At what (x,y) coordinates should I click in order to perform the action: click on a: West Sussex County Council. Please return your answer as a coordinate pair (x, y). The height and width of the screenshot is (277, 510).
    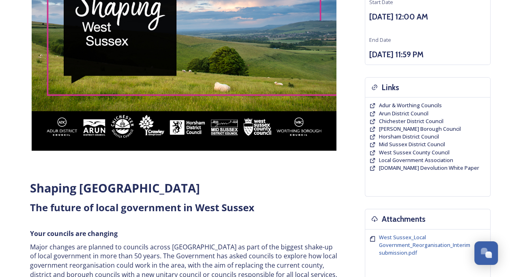
    Looking at the image, I should click on (415, 152).